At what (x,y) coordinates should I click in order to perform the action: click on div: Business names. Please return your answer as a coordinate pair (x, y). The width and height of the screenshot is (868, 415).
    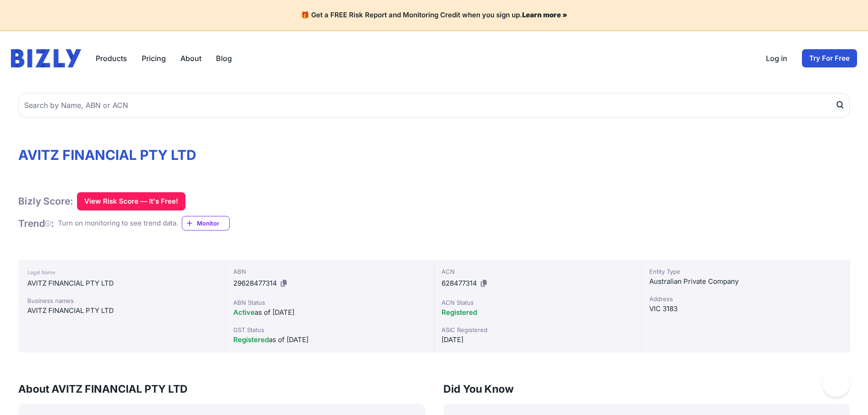
    Looking at the image, I should click on (121, 300).